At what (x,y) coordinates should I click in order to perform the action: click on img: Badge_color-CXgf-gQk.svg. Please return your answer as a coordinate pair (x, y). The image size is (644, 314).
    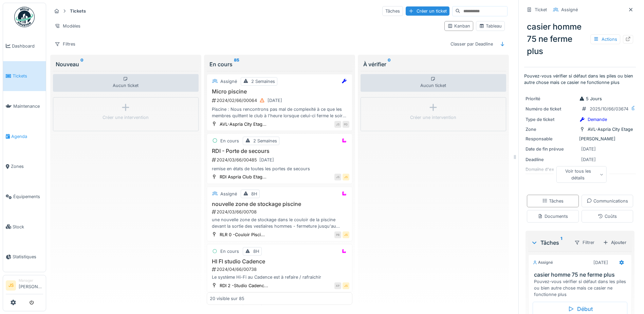
    Looking at the image, I should click on (24, 17).